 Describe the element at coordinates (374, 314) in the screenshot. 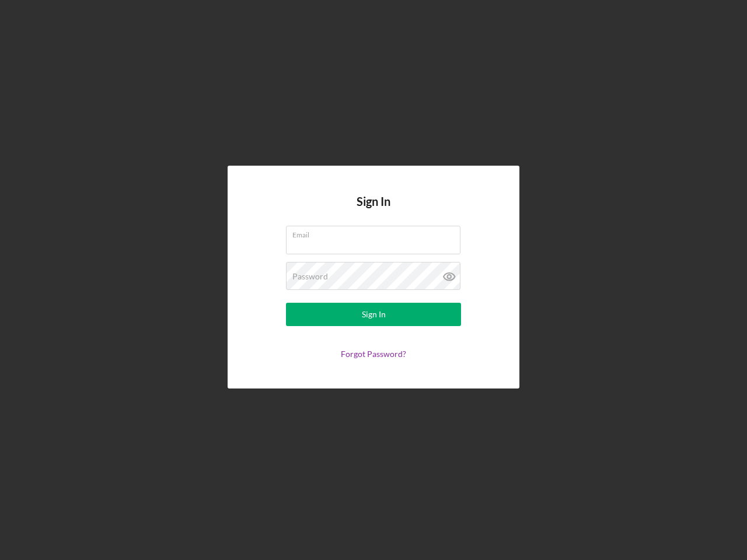

I see `div: Sign In` at that location.